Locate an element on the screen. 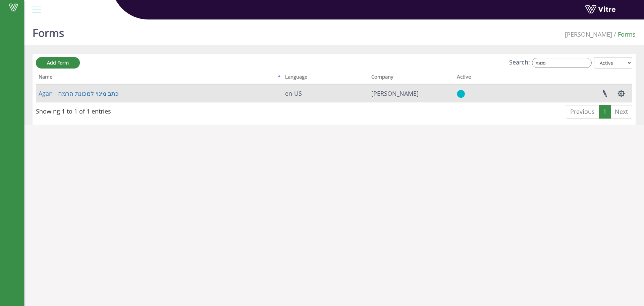 The width and height of the screenshot is (644, 306). a: Previous is located at coordinates (582, 112).